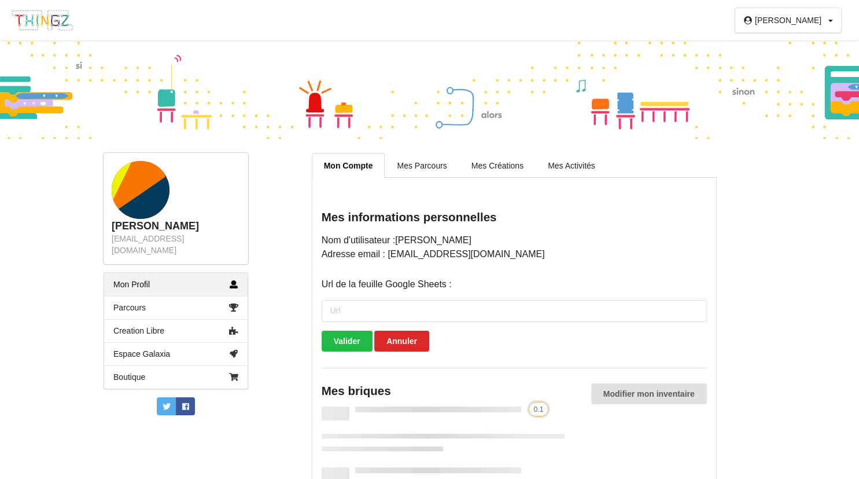 This screenshot has height=479, width=859. Describe the element at coordinates (649, 394) in the screenshot. I see `button: Modifier mon inventaire` at that location.